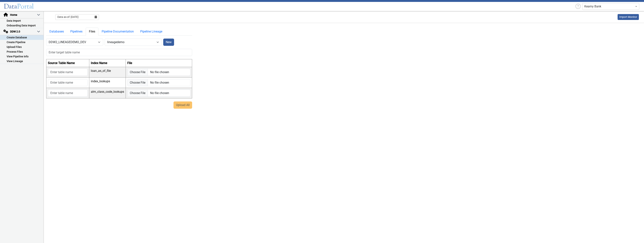 This screenshot has height=243, width=644. What do you see at coordinates (628, 17) in the screenshot?
I see `a: This is available for Darling Employees only` at bounding box center [628, 17].